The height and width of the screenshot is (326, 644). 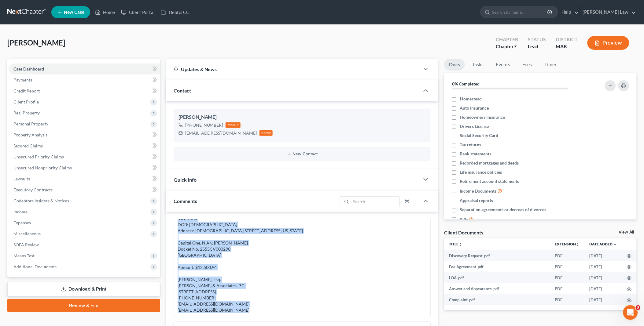 What do you see at coordinates (42, 168) in the screenshot?
I see `span: Unsecured Nonpriority Claims` at bounding box center [42, 168].